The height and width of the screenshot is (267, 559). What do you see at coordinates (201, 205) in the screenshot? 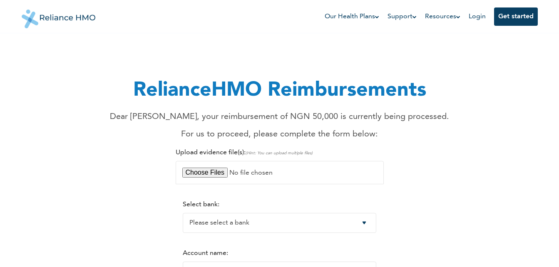
I see `label: Select bank:` at bounding box center [201, 205].